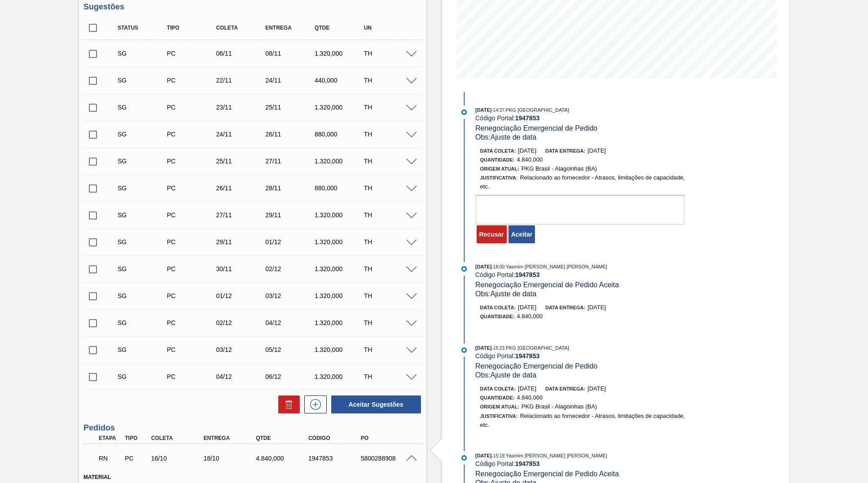 The height and width of the screenshot is (483, 868). Describe the element at coordinates (241, 242) in the screenshot. I see `div: 29/11/2025` at that location.